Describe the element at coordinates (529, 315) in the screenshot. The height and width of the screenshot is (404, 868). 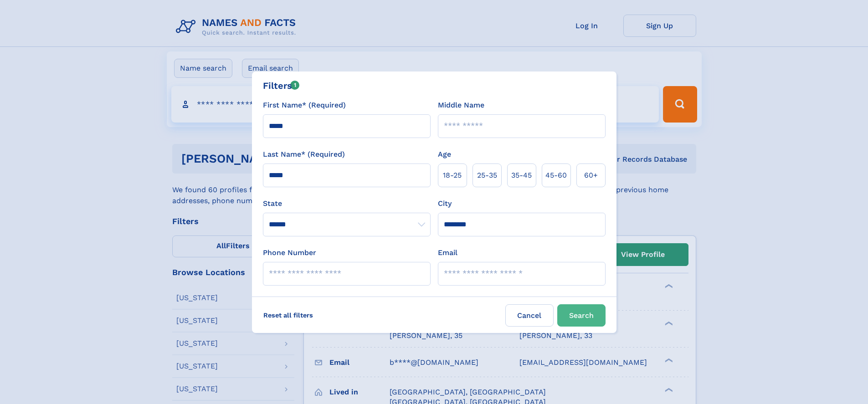
I see `label: Cancel` at that location.